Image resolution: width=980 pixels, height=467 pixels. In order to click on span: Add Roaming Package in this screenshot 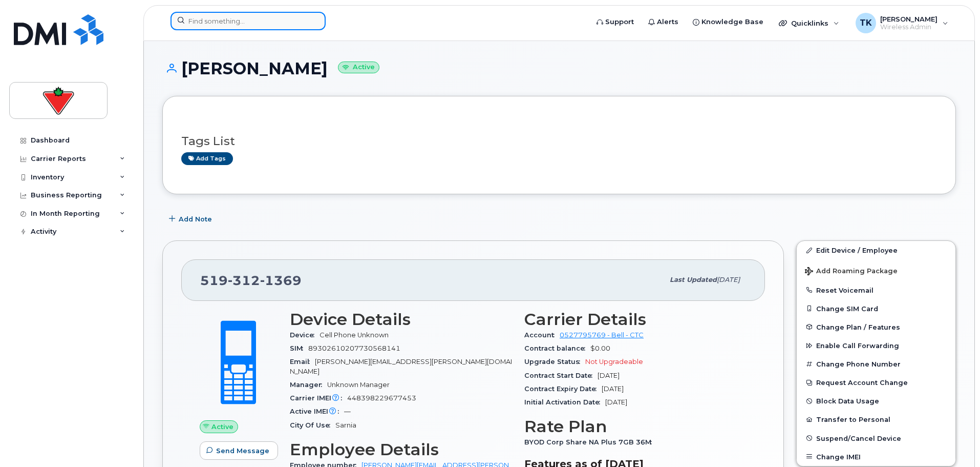, I will do `click(851, 272)`.